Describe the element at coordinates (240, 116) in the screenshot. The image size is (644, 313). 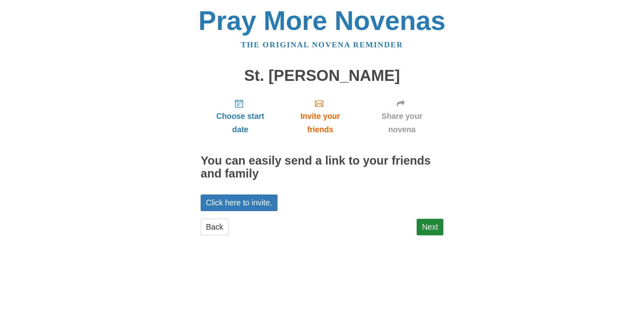
I see `a: Choose start date` at that location.